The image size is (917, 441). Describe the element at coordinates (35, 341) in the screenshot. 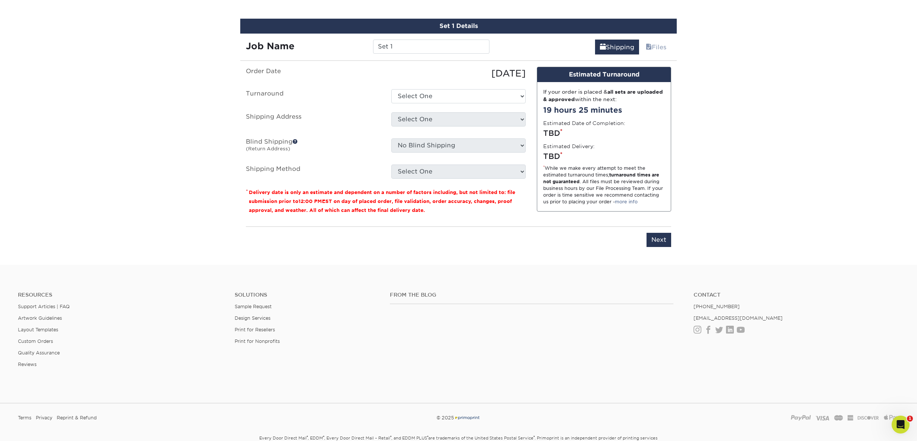

I see `a: Custom Orders` at that location.